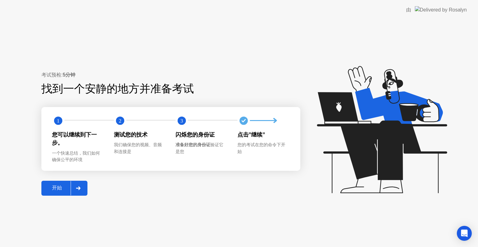  Describe the element at coordinates (193, 145) in the screenshot. I see `b: 准备好您的身份证` at that location.